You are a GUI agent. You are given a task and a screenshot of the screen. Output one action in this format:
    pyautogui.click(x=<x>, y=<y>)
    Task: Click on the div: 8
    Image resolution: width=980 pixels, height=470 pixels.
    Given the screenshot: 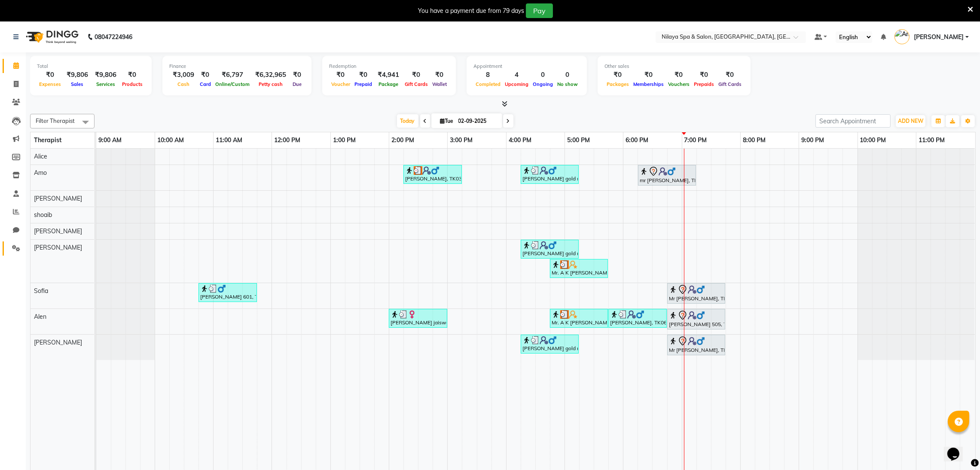 What is the action you would take?
    pyautogui.click(x=488, y=75)
    